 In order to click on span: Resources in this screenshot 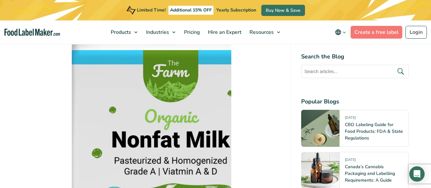, I will do `click(261, 32)`.